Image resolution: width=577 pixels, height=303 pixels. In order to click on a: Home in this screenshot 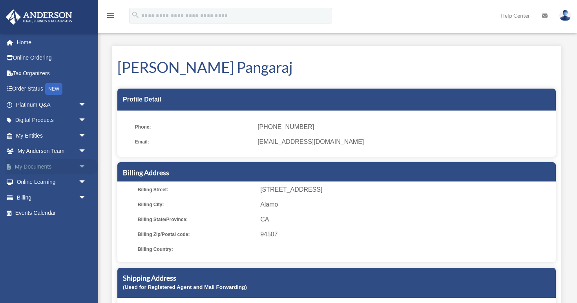, I will do `click(52, 42)`.